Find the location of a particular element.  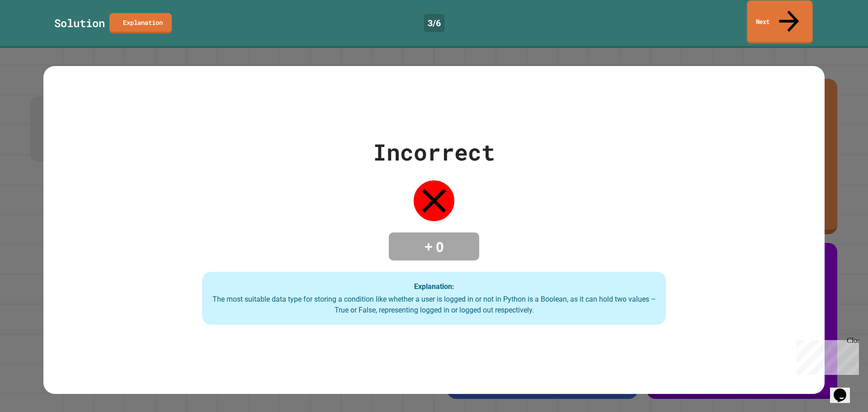

a: Next is located at coordinates (780, 22).